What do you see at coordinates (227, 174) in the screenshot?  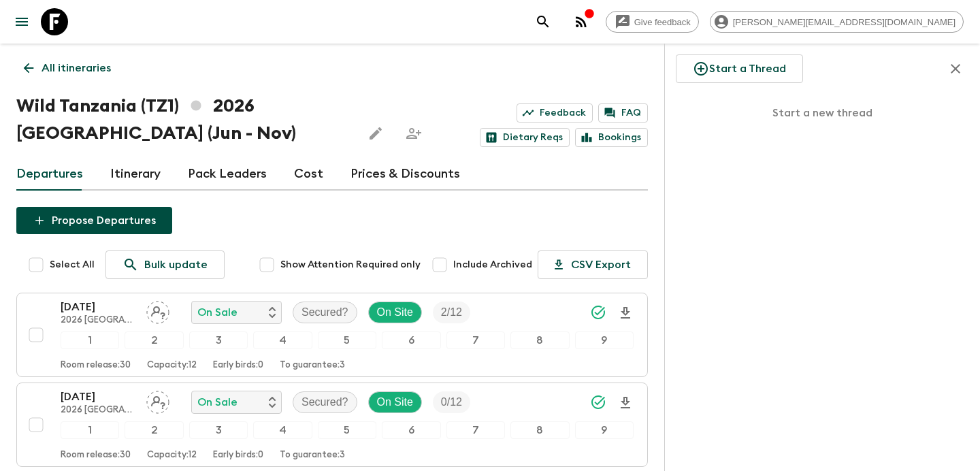 I see `a: Pack Leaders` at bounding box center [227, 174].